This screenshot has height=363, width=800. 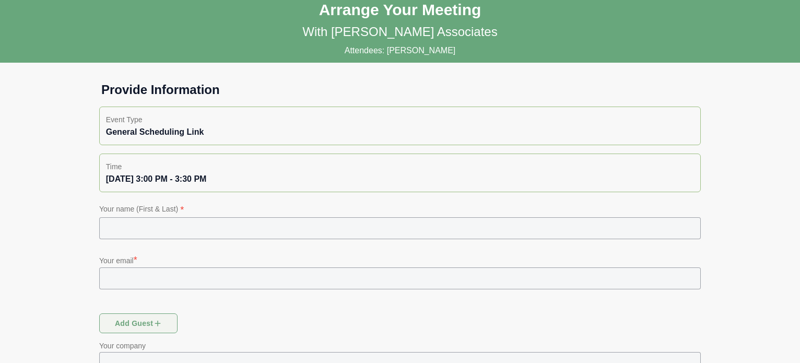 What do you see at coordinates (400, 346) in the screenshot?
I see `p: Your company` at bounding box center [400, 346].